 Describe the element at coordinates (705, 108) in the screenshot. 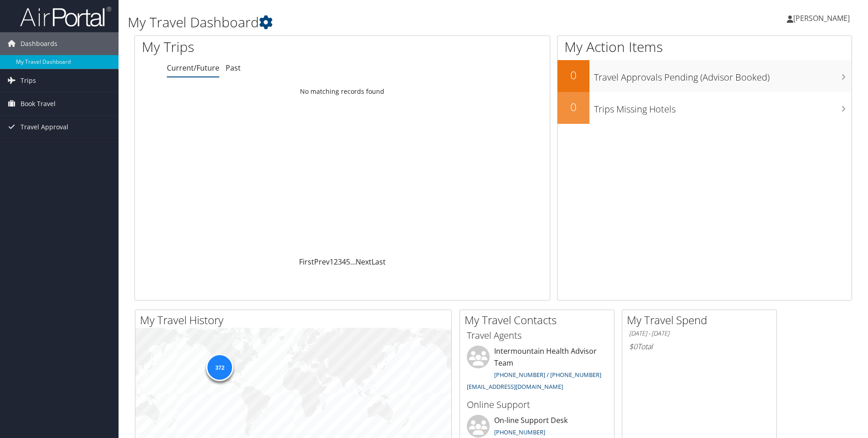

I see `a: 0Trips Missing Hotels` at that location.